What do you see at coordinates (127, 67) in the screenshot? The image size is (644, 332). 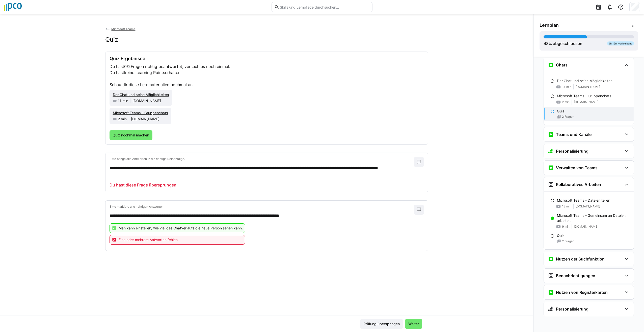 I see `span: 0/2` at bounding box center [127, 67].